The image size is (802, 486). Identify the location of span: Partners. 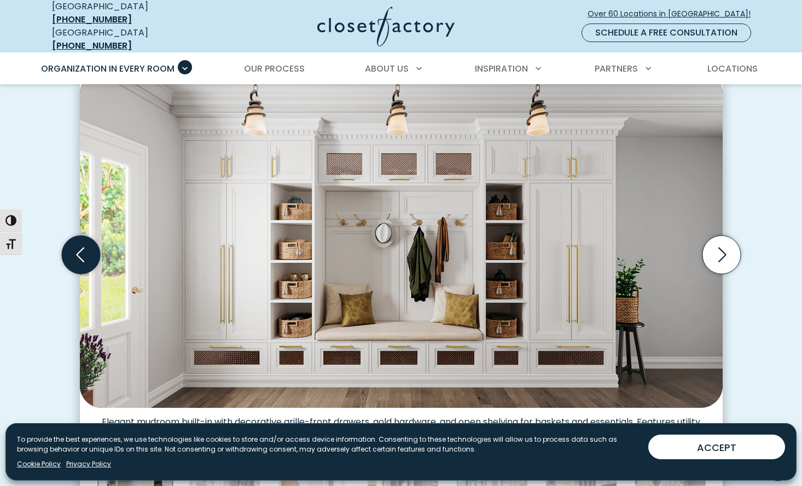
(616, 68).